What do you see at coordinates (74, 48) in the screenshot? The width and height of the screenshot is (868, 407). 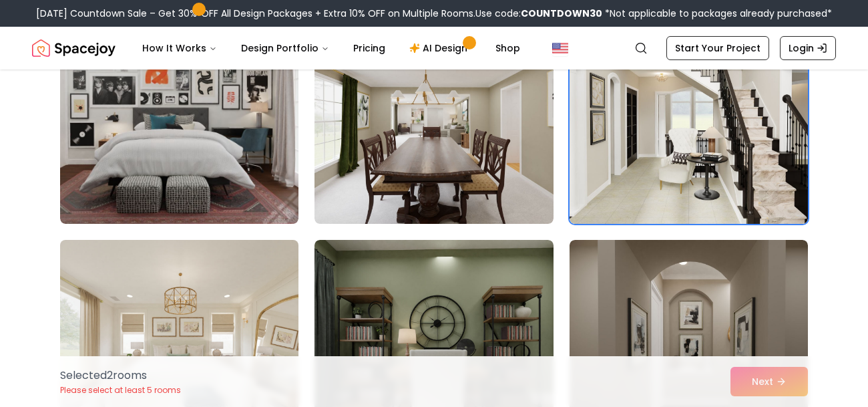 I see `a: Spacejoy` at bounding box center [74, 48].